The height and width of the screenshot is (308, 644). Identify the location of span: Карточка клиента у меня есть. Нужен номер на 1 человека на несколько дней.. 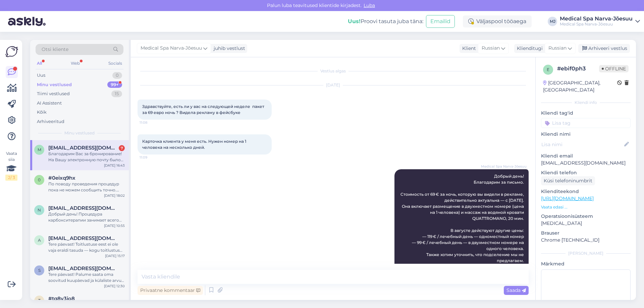
(195, 144).